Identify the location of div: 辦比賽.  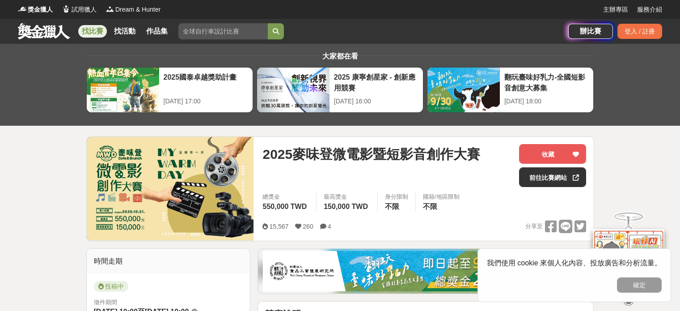
(591, 31).